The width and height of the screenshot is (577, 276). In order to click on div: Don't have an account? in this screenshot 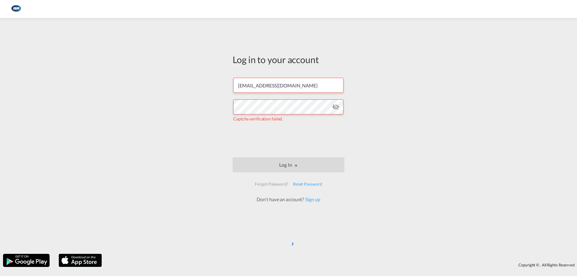, I will do `click(288, 200)`.